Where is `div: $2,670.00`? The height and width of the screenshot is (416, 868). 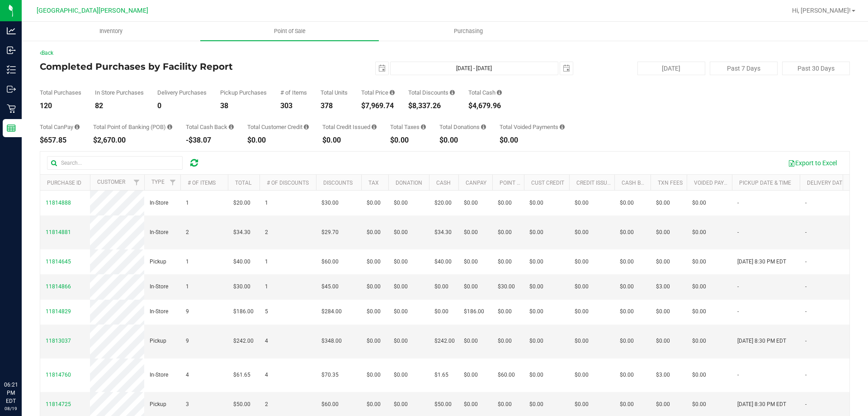 div: $2,670.00 is located at coordinates (132, 140).